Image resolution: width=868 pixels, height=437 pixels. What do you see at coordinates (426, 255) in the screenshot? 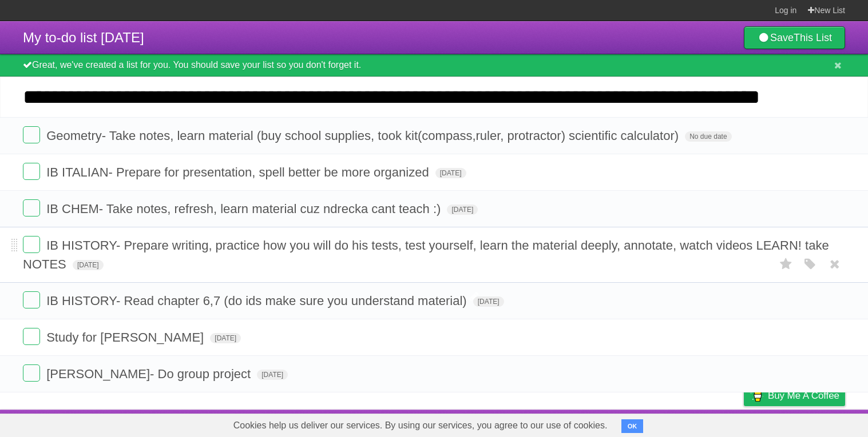
I see `span: IB HISTORY- Prepare writing, practice how you will do his tests, test yourself, learn the materia...` at bounding box center [426, 255].